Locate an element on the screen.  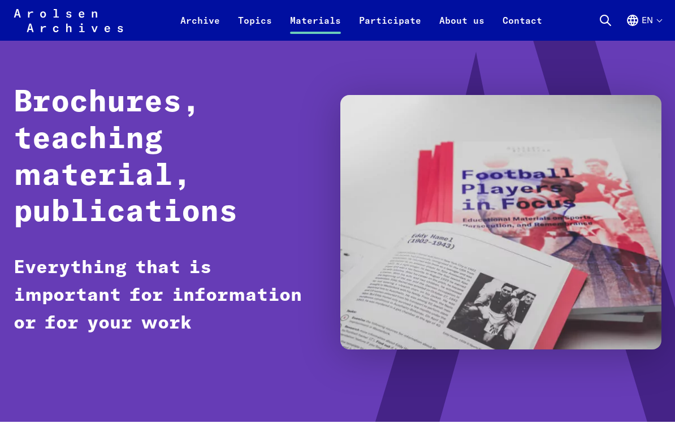
a: Contact is located at coordinates (522, 27).